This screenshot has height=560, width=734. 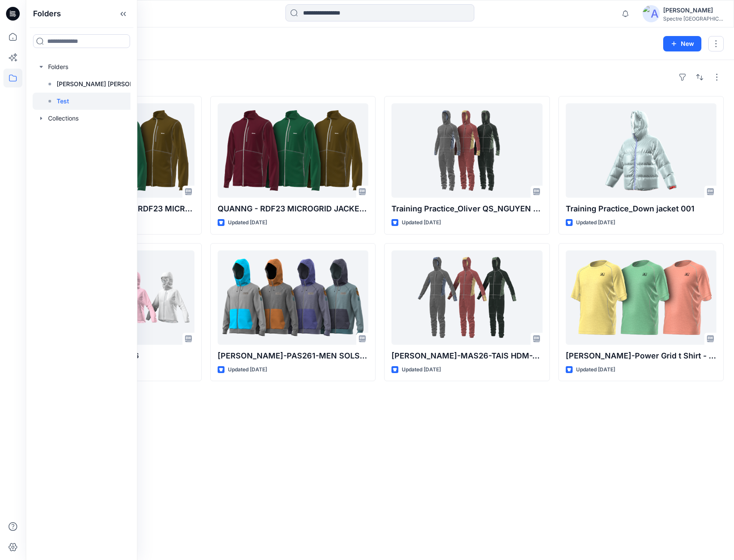 I want to click on a: Nguyen Phuong-Power Grid t Shirt - test, so click(x=641, y=298).